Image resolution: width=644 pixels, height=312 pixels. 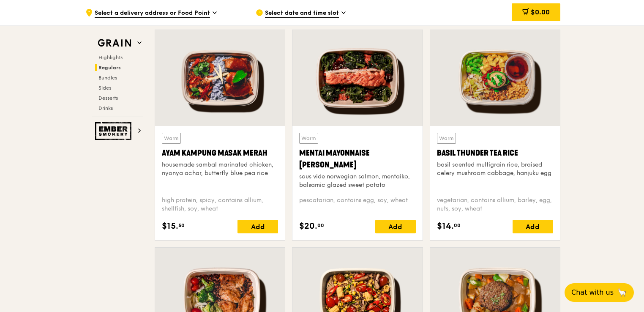 What do you see at coordinates (599, 293) in the screenshot?
I see `button: Chat with us🦙` at bounding box center [599, 293].